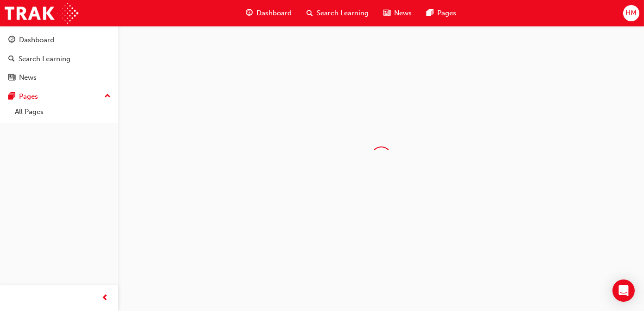 Image resolution: width=644 pixels, height=311 pixels. What do you see at coordinates (105, 298) in the screenshot?
I see `span: prev-icon` at bounding box center [105, 298].